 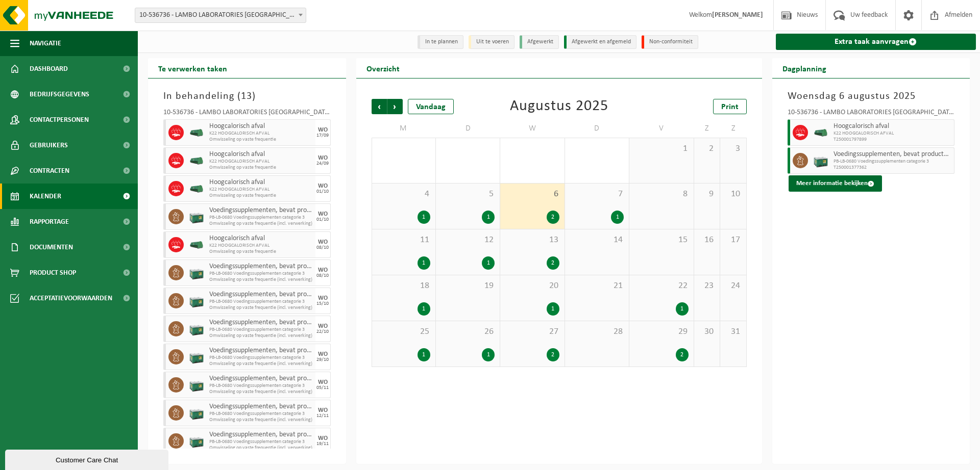 I want to click on span: 1, so click(x=661, y=149).